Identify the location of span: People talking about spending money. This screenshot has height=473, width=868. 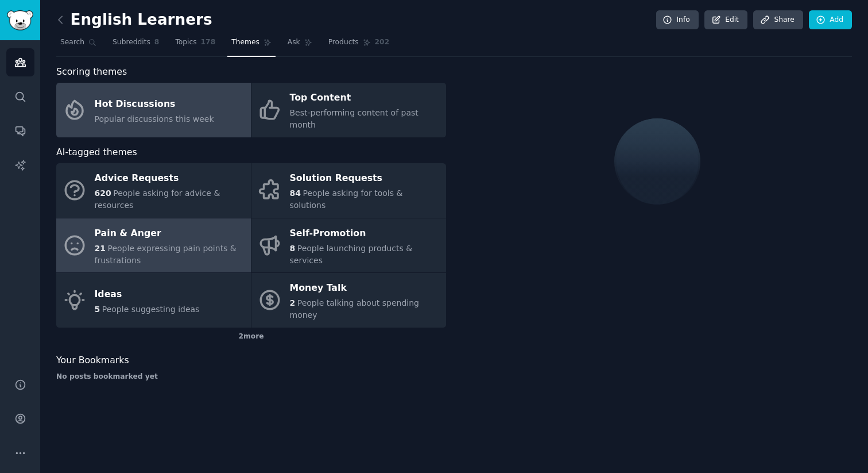
(354, 308).